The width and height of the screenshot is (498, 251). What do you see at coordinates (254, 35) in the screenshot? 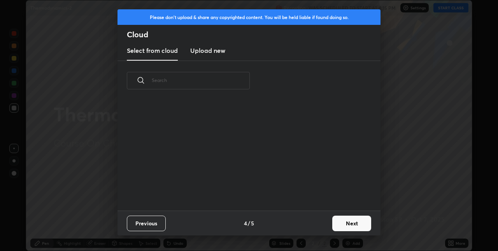
I see `h2: Cloud` at bounding box center [254, 35].